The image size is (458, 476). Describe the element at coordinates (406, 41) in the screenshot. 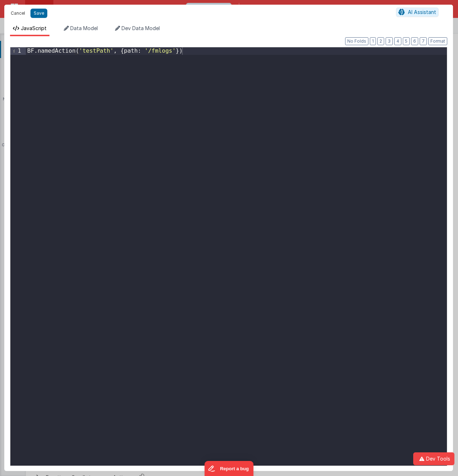

I see `button: 5` at that location.